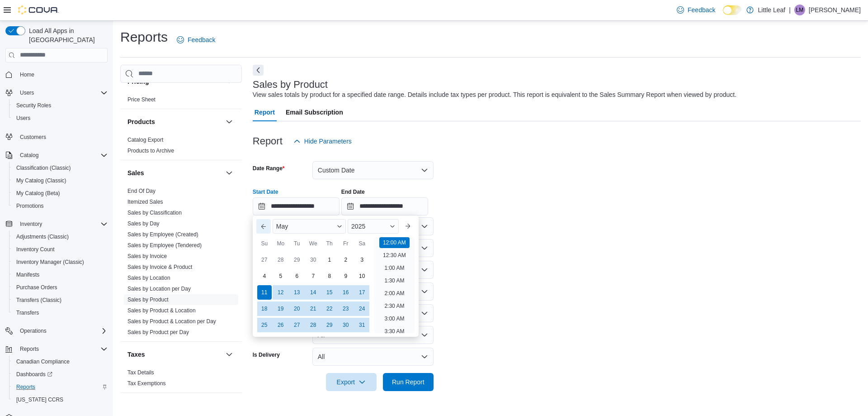  I want to click on a: My Catalog (Classic), so click(41, 180).